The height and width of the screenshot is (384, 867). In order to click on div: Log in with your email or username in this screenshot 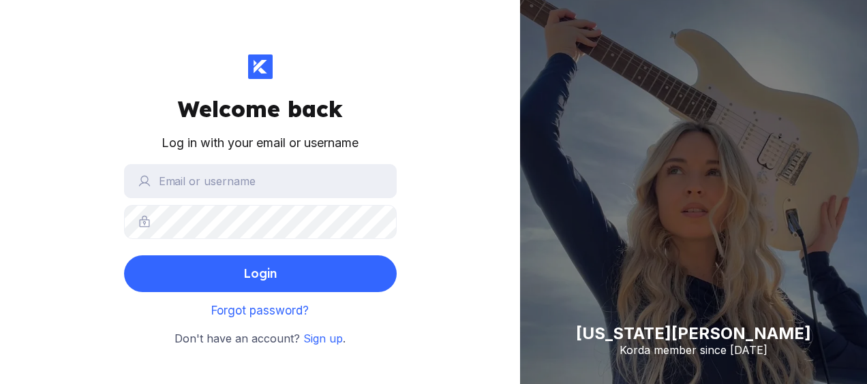, I will do `click(260, 143)`.